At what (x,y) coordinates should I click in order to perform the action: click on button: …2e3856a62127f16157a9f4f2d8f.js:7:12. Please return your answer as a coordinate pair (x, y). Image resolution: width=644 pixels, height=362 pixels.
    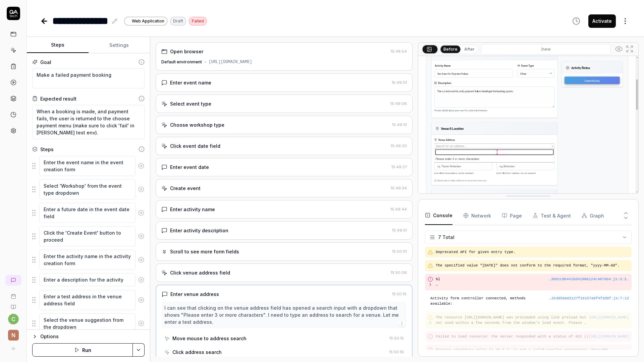
    Looking at the image, I should click on (589, 299).